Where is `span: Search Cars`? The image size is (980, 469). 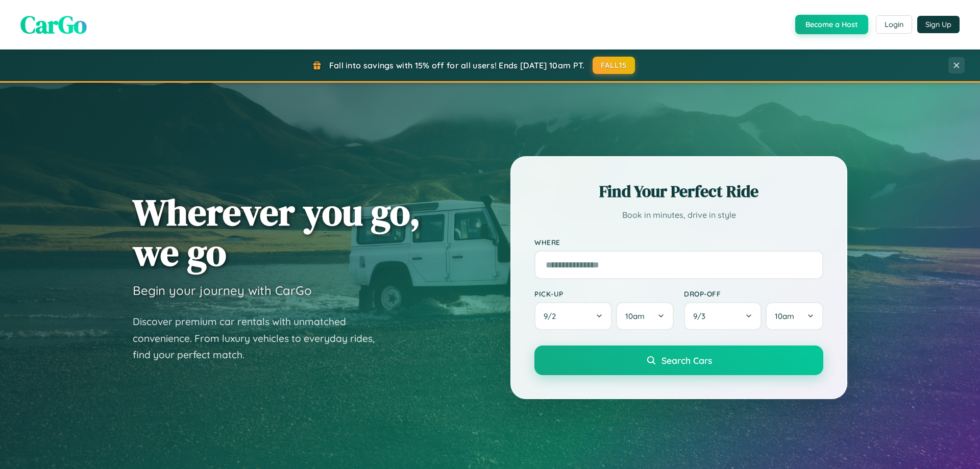
span: Search Cars is located at coordinates (687, 360).